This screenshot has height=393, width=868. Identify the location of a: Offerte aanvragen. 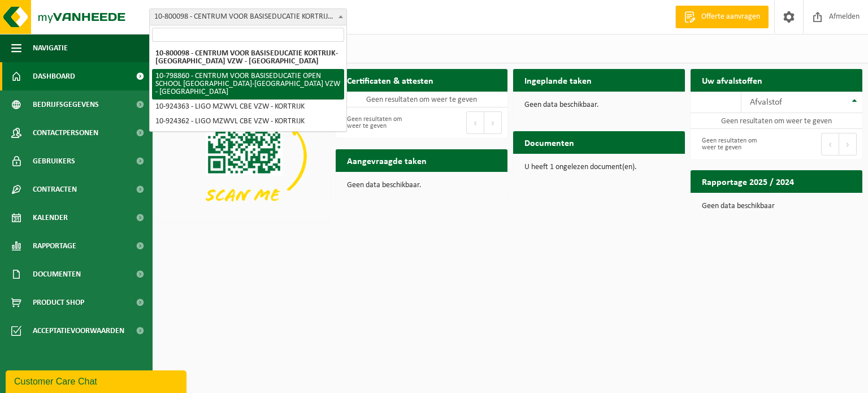
(722, 17).